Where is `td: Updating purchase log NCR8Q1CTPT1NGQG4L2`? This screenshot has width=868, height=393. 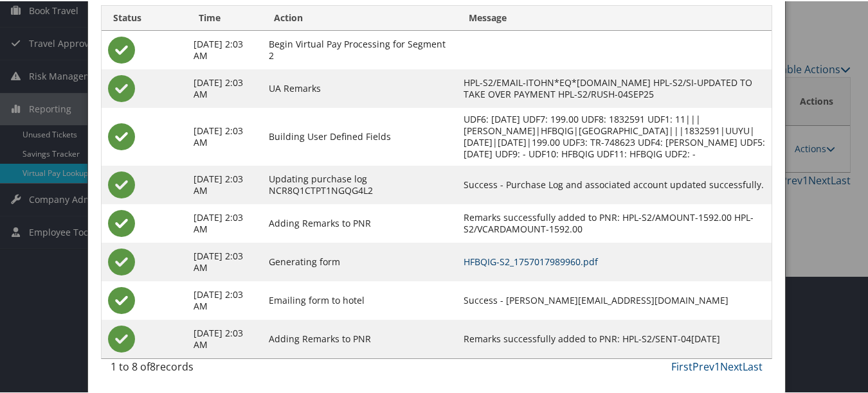
td: Updating purchase log NCR8Q1CTPT1NGQG4L2 is located at coordinates (359, 183).